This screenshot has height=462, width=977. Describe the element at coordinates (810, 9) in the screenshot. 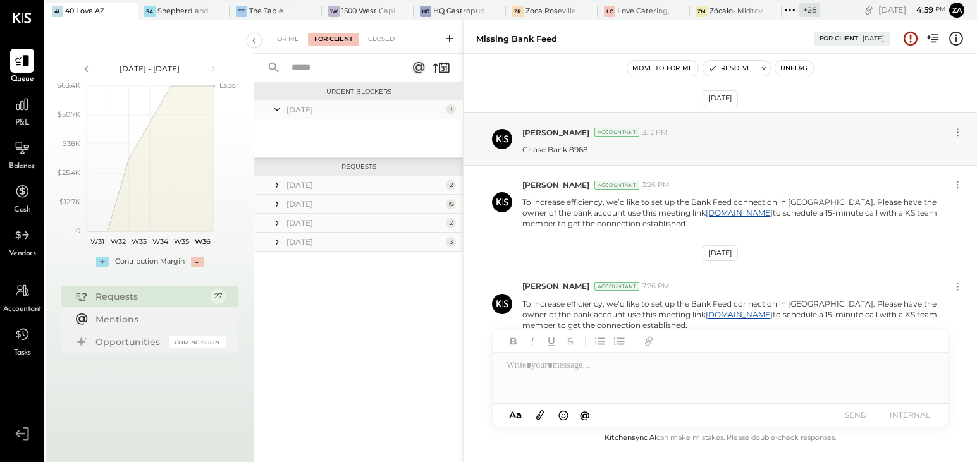

I see `div: + 26` at that location.